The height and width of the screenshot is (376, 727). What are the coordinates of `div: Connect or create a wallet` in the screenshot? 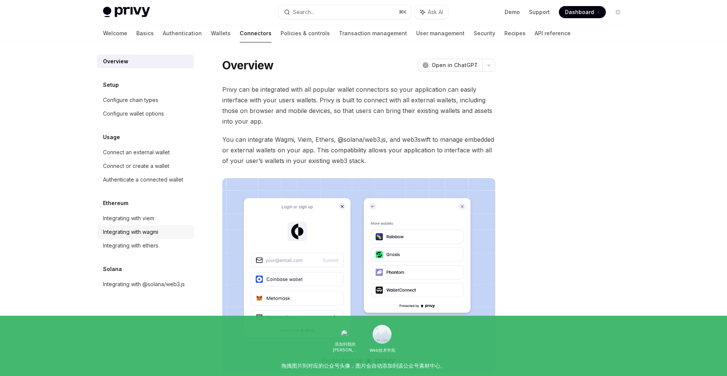 It's located at (136, 166).